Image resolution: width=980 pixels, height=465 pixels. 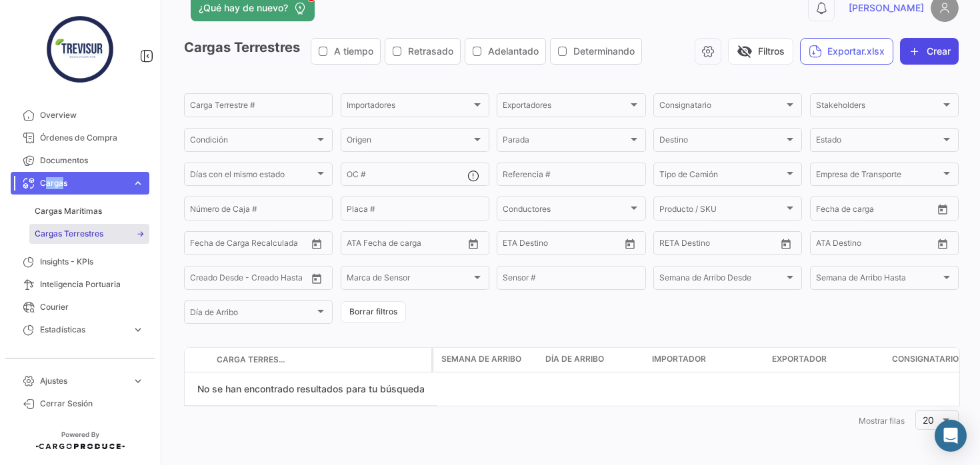 I want to click on span: Retrasado, so click(x=431, y=52).